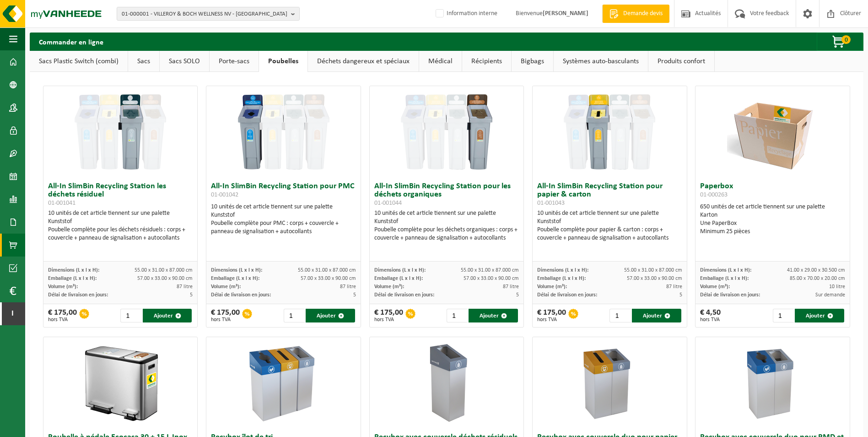 The height and width of the screenshot is (437, 868). Describe the element at coordinates (121, 382) in the screenshot. I see `img: 01-000998` at that location.